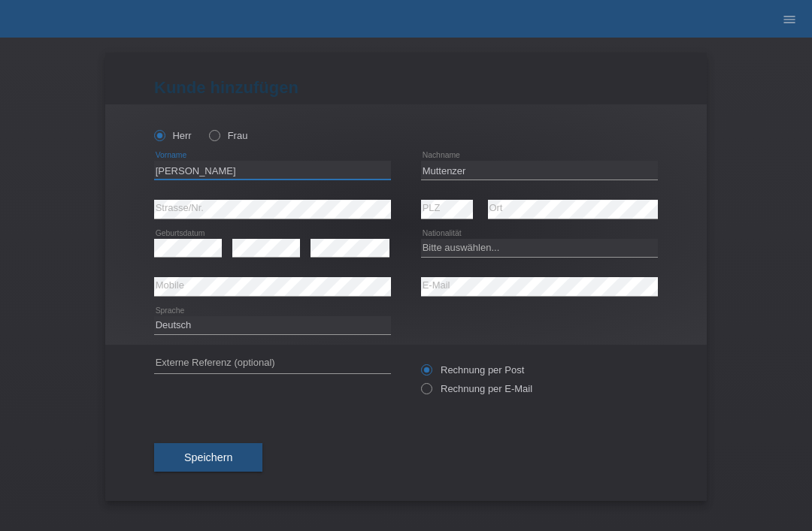  Describe the element at coordinates (159, 134) in the screenshot. I see `input: Herr` at that location.